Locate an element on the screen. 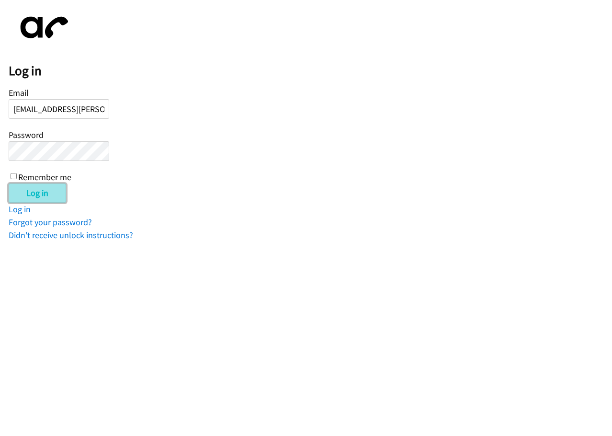  input: Log in is located at coordinates (37, 193).